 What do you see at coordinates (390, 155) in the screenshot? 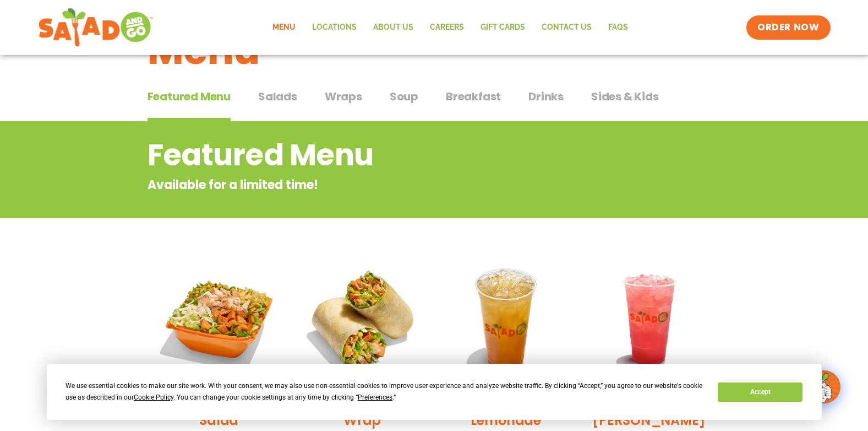
I see `h2: Featured Menu` at bounding box center [390, 155].